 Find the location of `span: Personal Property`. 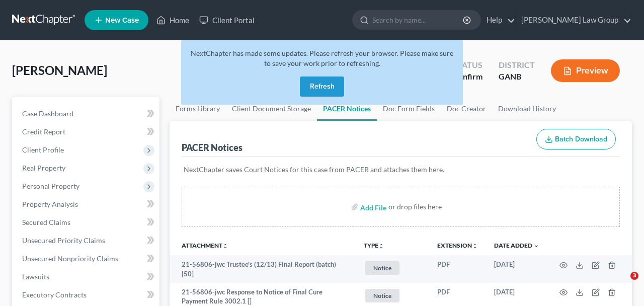

span: Personal Property is located at coordinates (51, 186).